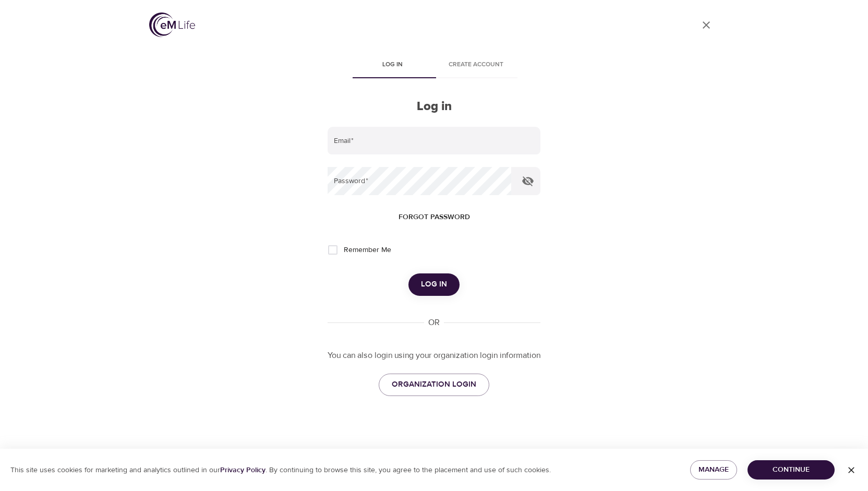  What do you see at coordinates (791, 470) in the screenshot?
I see `button: Continue` at bounding box center [791, 470].